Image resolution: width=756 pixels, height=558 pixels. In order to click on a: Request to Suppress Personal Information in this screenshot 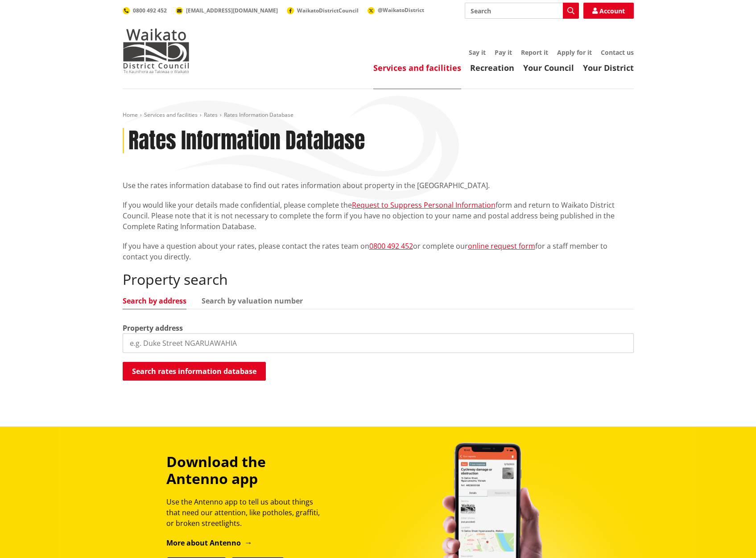, I will do `click(424, 205)`.